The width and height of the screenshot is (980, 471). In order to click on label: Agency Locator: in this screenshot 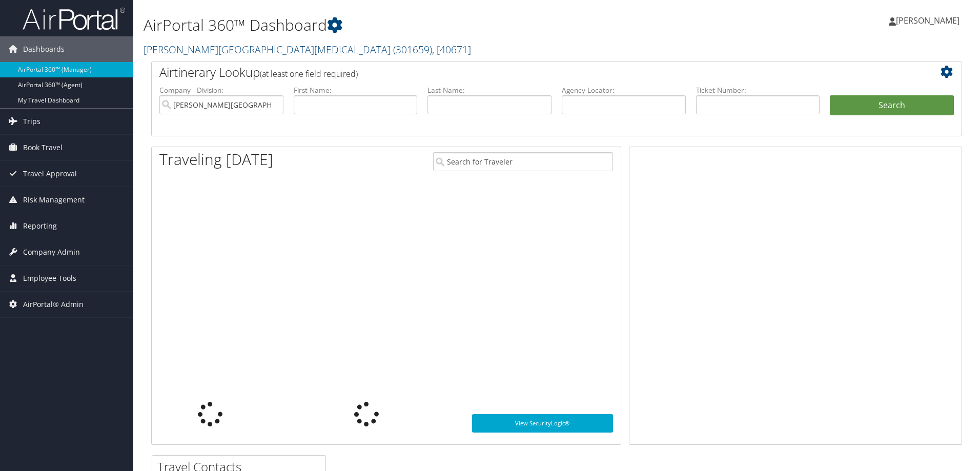, I will do `click(624, 90)`.